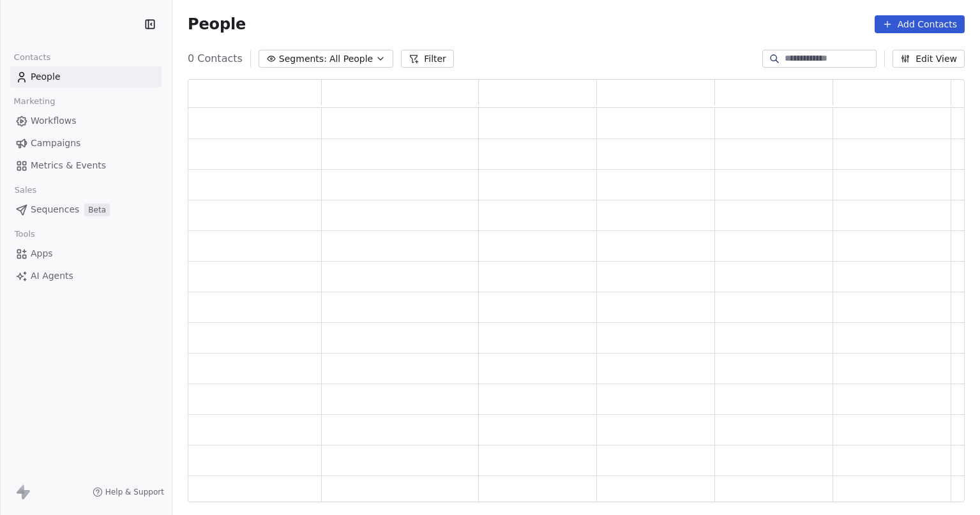 Image resolution: width=980 pixels, height=515 pixels. I want to click on a: Campaigns, so click(86, 143).